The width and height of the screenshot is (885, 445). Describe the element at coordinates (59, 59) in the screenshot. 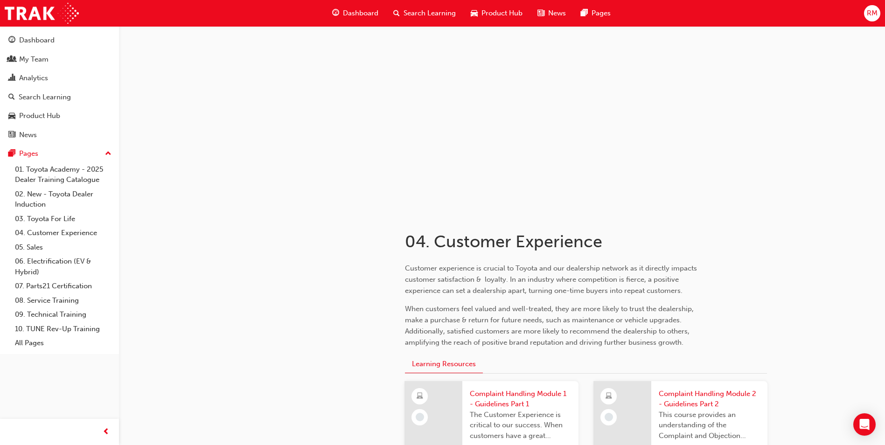

I see `a: My Team` at that location.